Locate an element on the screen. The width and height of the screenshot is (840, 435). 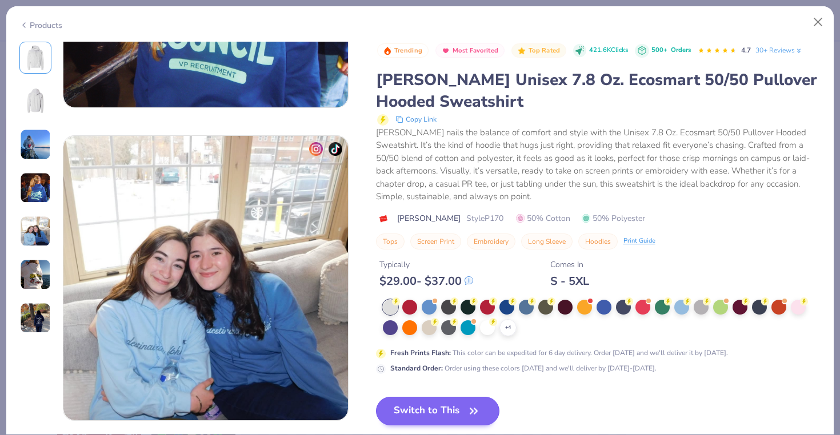
button: copy to clipboard is located at coordinates (416, 119).